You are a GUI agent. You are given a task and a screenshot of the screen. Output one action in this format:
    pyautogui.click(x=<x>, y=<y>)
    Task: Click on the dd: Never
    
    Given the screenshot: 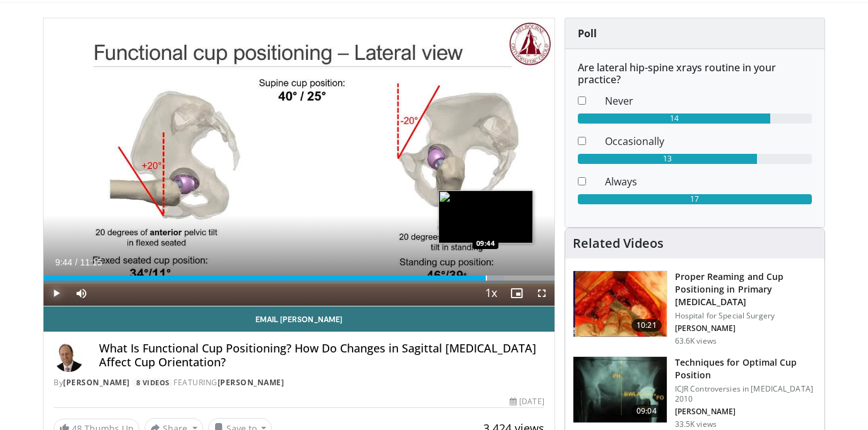 What is the action you would take?
    pyautogui.click(x=708, y=101)
    